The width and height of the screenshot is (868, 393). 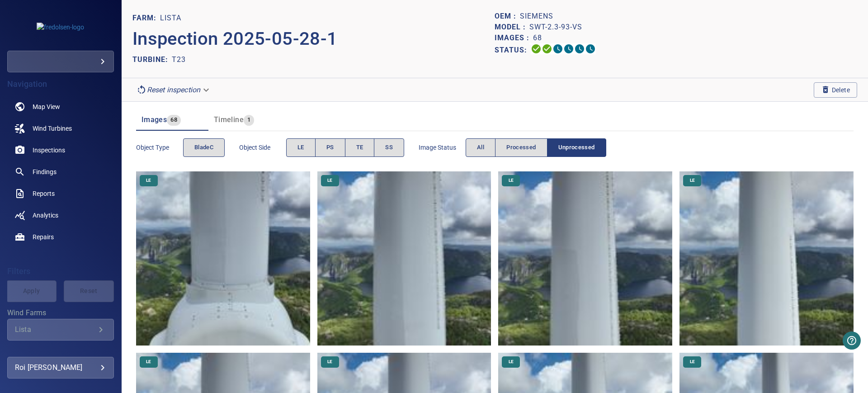 What do you see at coordinates (61, 237) in the screenshot?
I see `a: repairs noActive` at bounding box center [61, 237].